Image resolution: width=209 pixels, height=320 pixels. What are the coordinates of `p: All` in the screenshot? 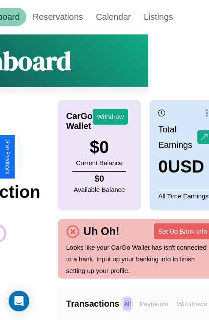 It's located at (127, 304).